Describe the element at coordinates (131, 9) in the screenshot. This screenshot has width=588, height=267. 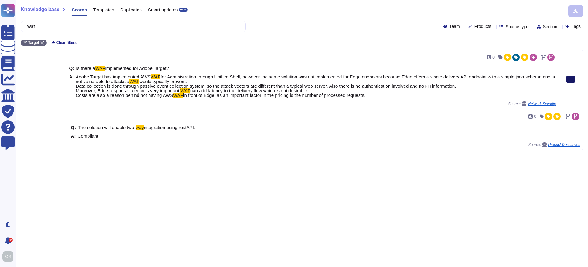
I see `span: Duplicates` at that location.